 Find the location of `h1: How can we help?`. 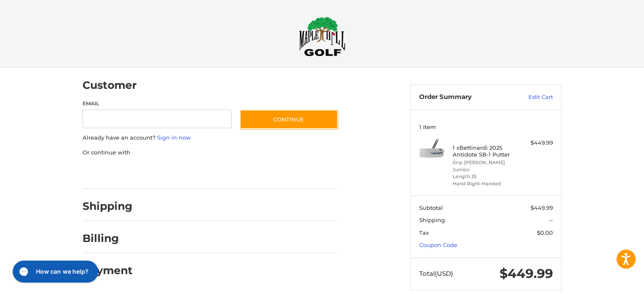

h1: How can we help? is located at coordinates (54, 14).